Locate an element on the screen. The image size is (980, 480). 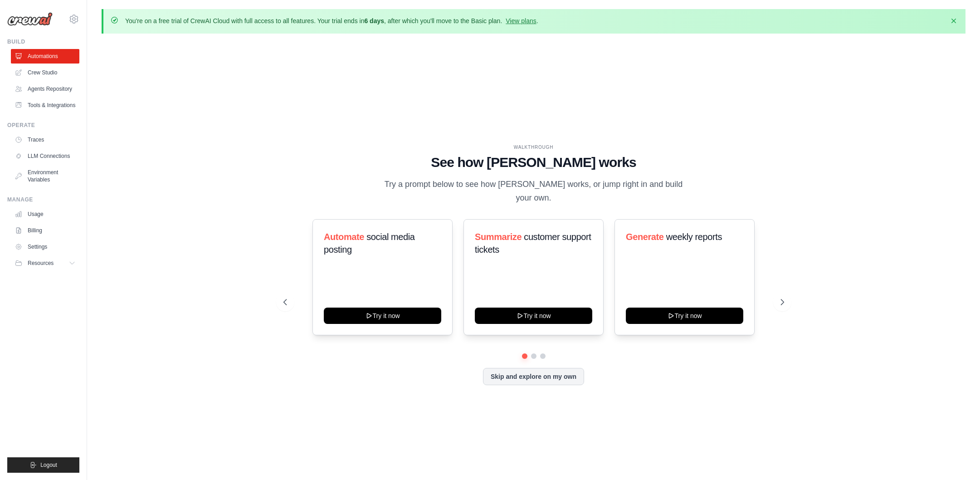
a: Environment Variables is located at coordinates (45, 176).